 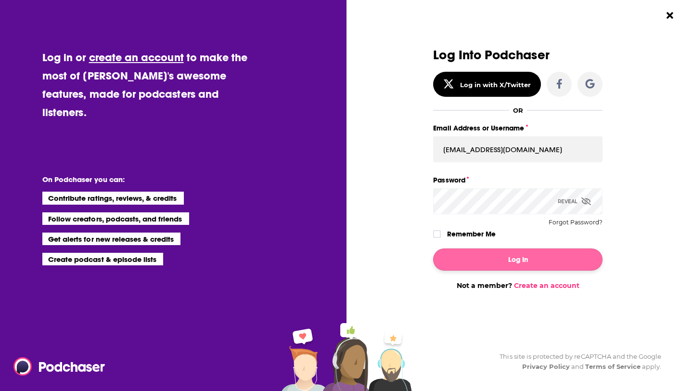 I want to click on a: Create an account, so click(x=547, y=285).